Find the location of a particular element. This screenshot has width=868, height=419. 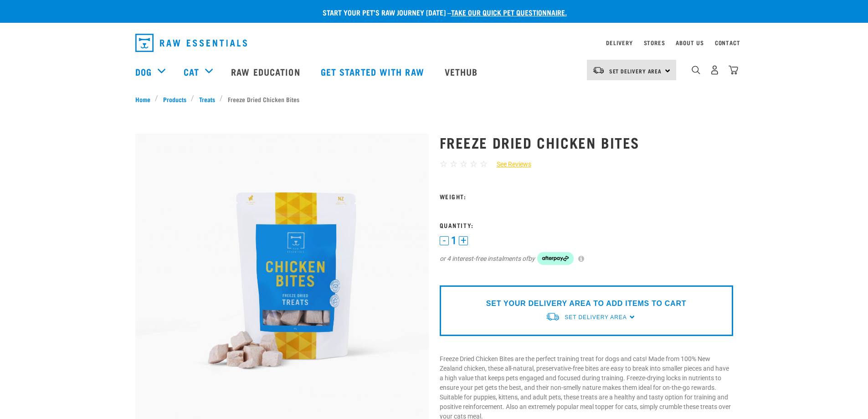

h3: Weight: is located at coordinates (587, 196).